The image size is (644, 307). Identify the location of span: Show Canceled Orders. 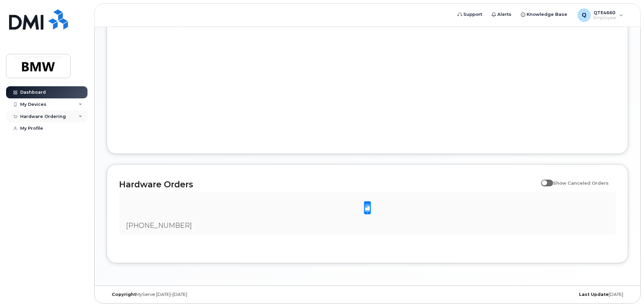
(581, 183).